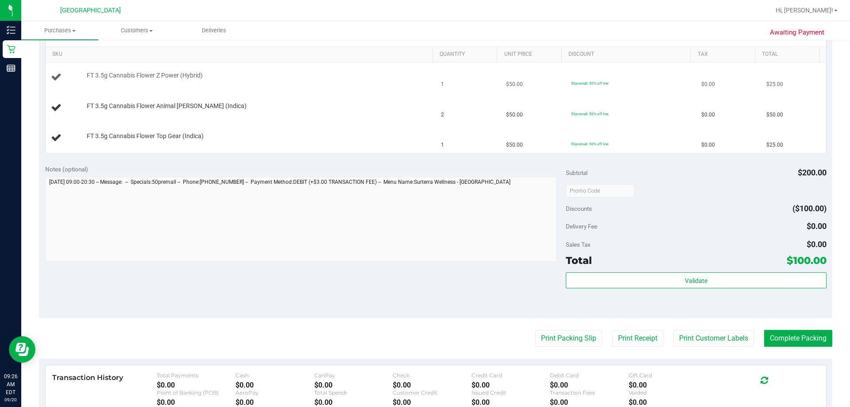  Describe the element at coordinates (137, 31) in the screenshot. I see `a: Customers` at that location.